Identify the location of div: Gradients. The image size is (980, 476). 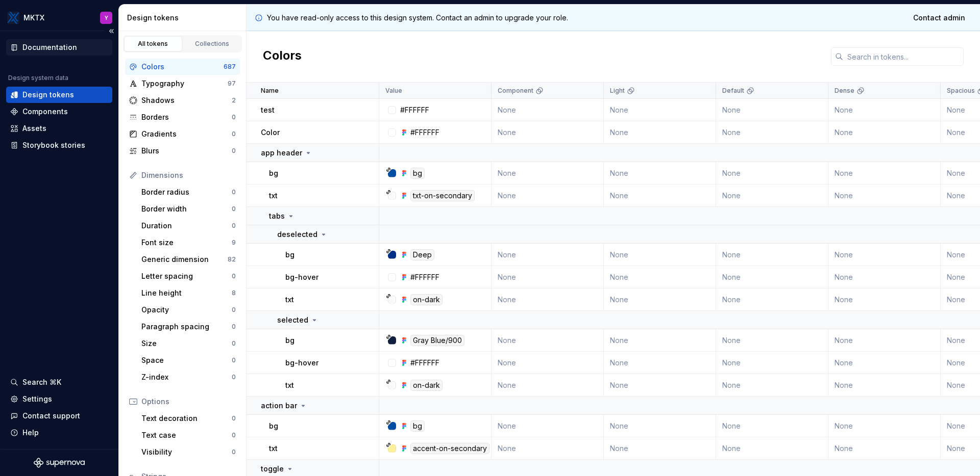
(186, 134).